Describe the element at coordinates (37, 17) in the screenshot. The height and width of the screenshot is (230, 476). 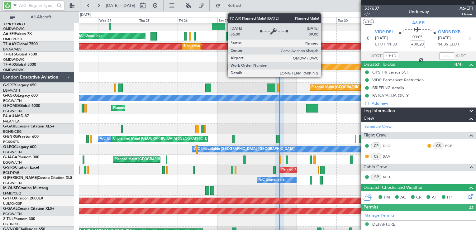
I see `button: All Aircraft` at that location.